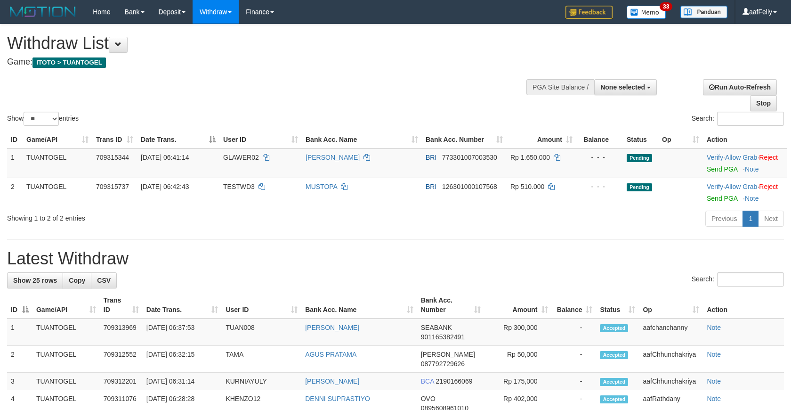 This screenshot has height=410, width=791. What do you see at coordinates (437, 327) in the screenshot?
I see `span: SEABANK` at bounding box center [437, 327].